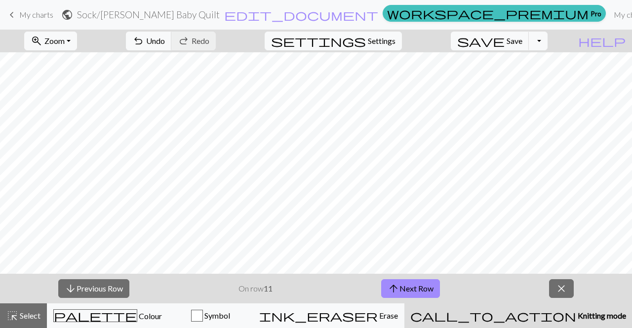 The height and width of the screenshot is (328, 632). I want to click on button: Next Row, so click(410, 289).